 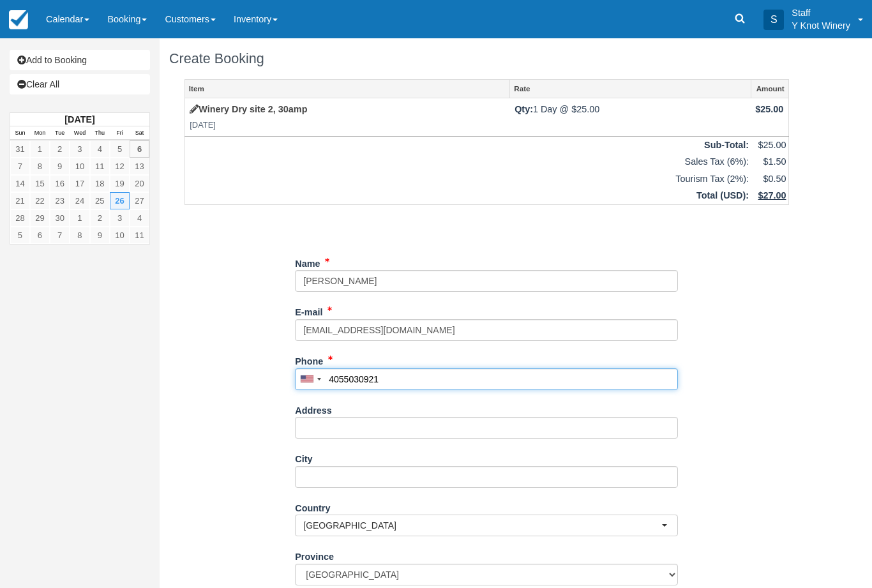 What do you see at coordinates (631, 117) in the screenshot?
I see `td: 1 Day @ $25.00` at bounding box center [631, 117].